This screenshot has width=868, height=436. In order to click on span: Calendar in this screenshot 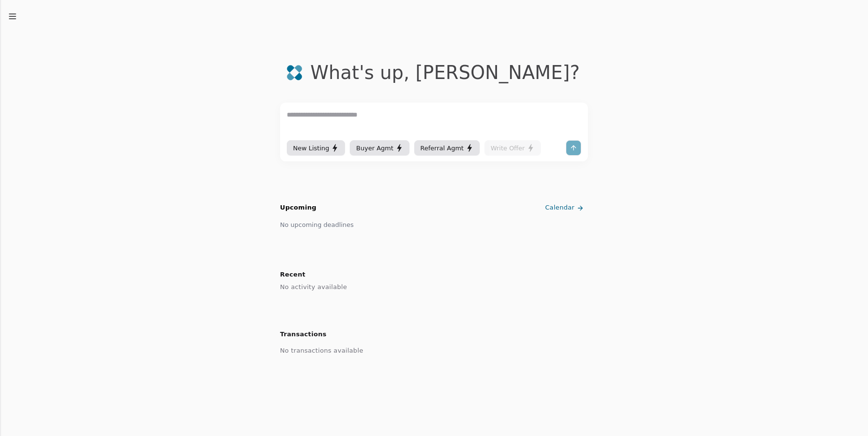, I will do `click(559, 208)`.